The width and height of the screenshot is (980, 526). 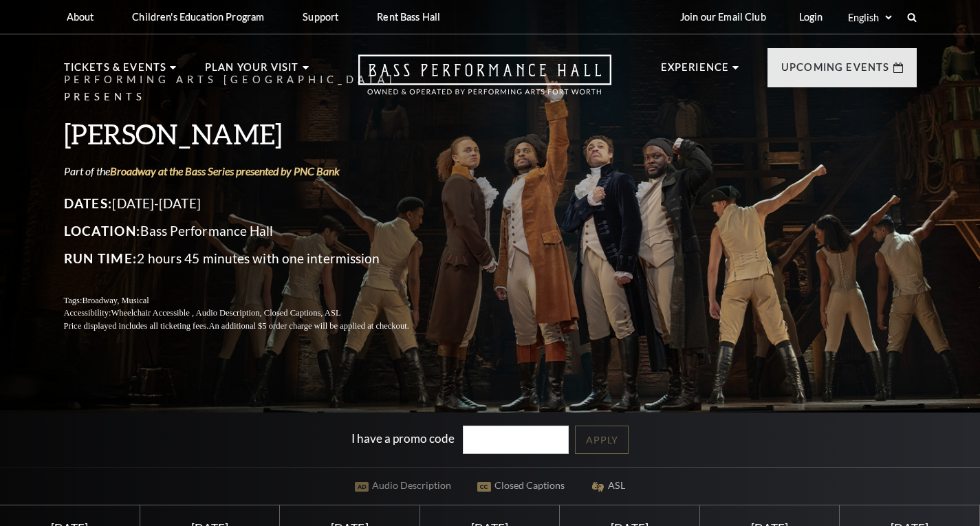 I want to click on p: Upcoming Events, so click(x=835, y=71).